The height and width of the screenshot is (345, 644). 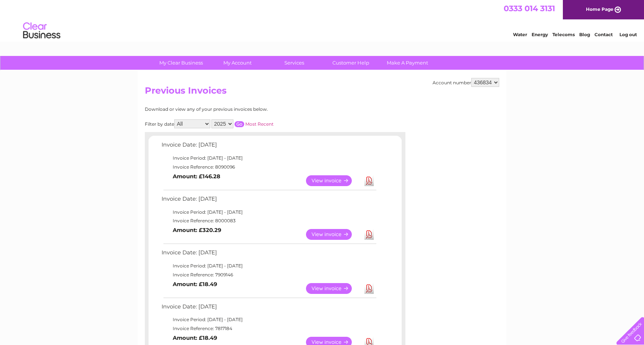 What do you see at coordinates (604, 34) in the screenshot?
I see `a: Contact` at bounding box center [604, 34].